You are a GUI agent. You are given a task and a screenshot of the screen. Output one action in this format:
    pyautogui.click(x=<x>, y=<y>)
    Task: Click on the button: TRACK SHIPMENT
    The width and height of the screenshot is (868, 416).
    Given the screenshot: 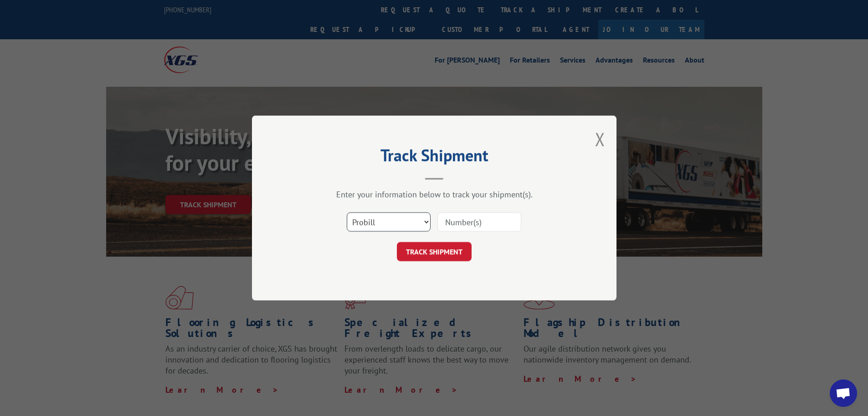 What is the action you would take?
    pyautogui.click(x=434, y=251)
    